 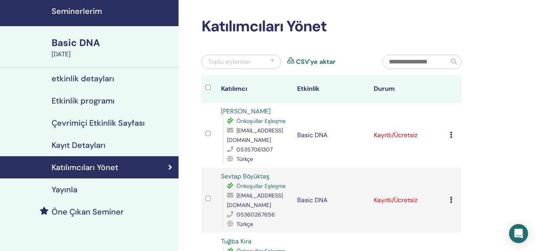 I want to click on h4: Çevrimiçi Etkinlik Sayfası, so click(x=98, y=123).